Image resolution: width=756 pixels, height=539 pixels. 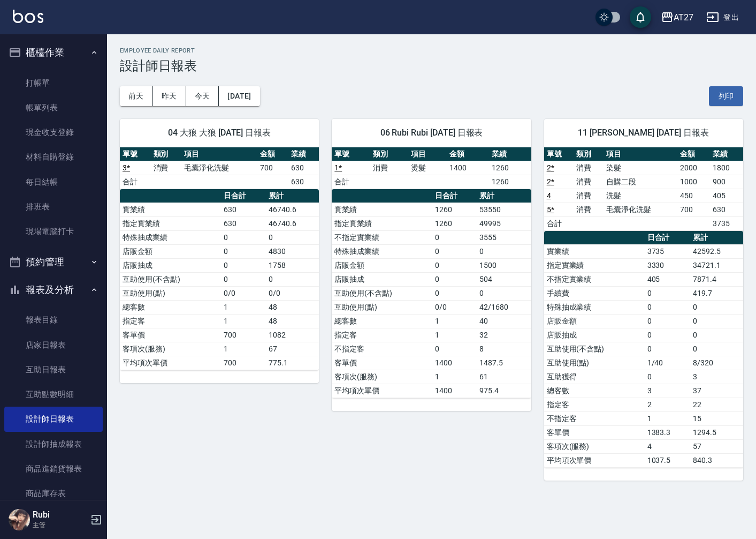 What do you see at coordinates (641, 195) in the screenshot?
I see `td: 洗髮` at bounding box center [641, 195].